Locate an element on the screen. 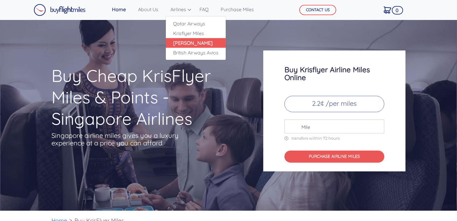 This screenshot has height=221, width=457. h1: Buy Cheap KrisFlyer Miles & Points - Singapore Airlines is located at coordinates (146, 97).